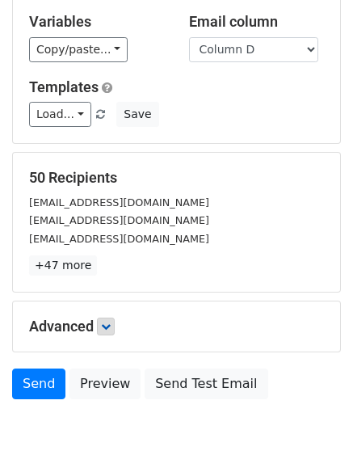 The image size is (353, 472). Describe the element at coordinates (105, 384) in the screenshot. I see `a: Preview` at that location.